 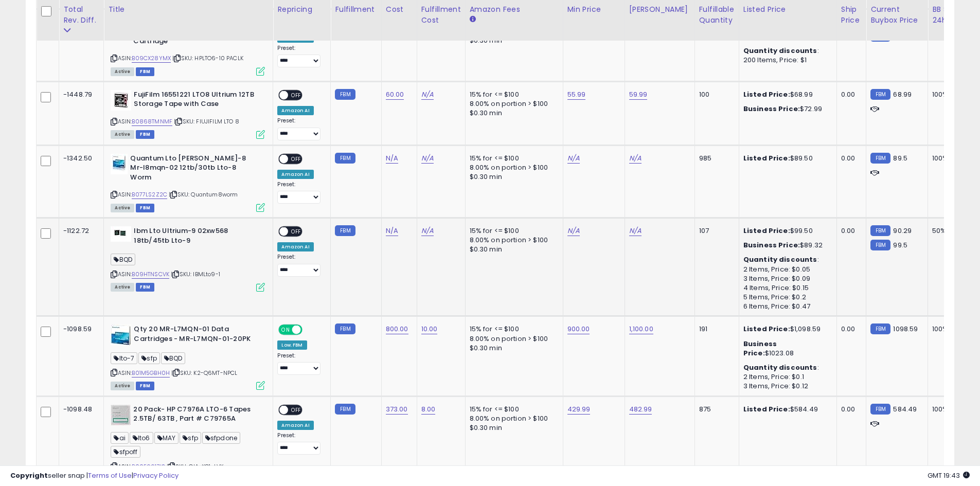 I want to click on span: 90.29, so click(x=902, y=230).